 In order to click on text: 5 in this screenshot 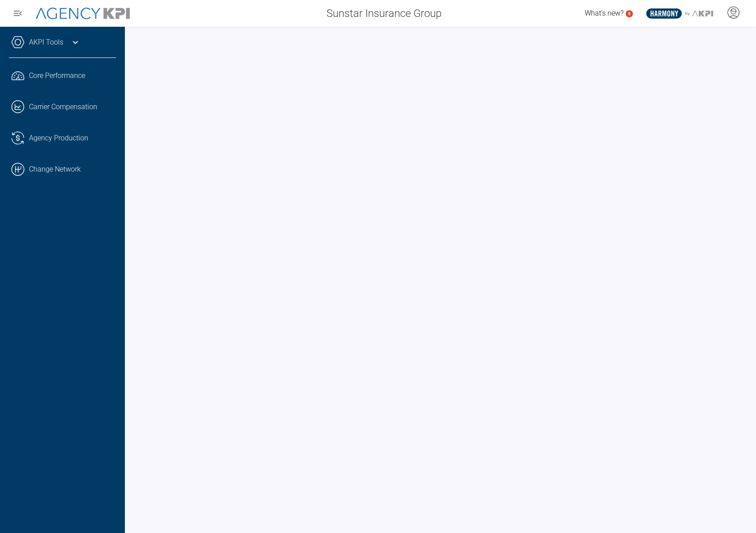, I will do `click(630, 13)`.